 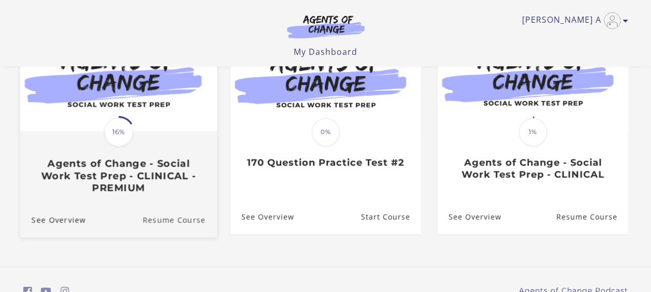 I want to click on a: Agents of Change - Social Work Test Prep - CLINICAL: See Overview, so click(x=469, y=216).